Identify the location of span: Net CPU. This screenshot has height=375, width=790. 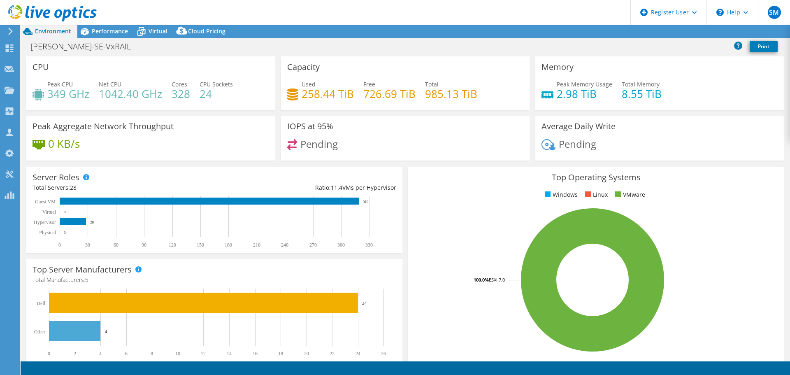
(110, 84).